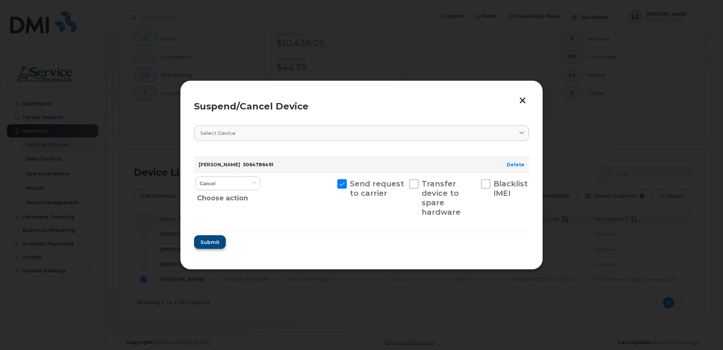  Describe the element at coordinates (511, 188) in the screenshot. I see `span: Blacklist IMEI` at that location.